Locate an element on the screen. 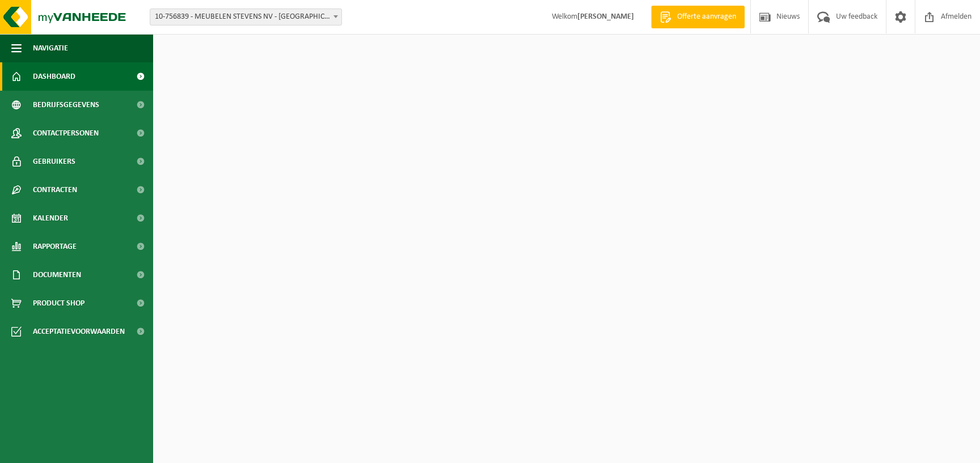  span: Acceptatievoorwaarden is located at coordinates (79, 332).